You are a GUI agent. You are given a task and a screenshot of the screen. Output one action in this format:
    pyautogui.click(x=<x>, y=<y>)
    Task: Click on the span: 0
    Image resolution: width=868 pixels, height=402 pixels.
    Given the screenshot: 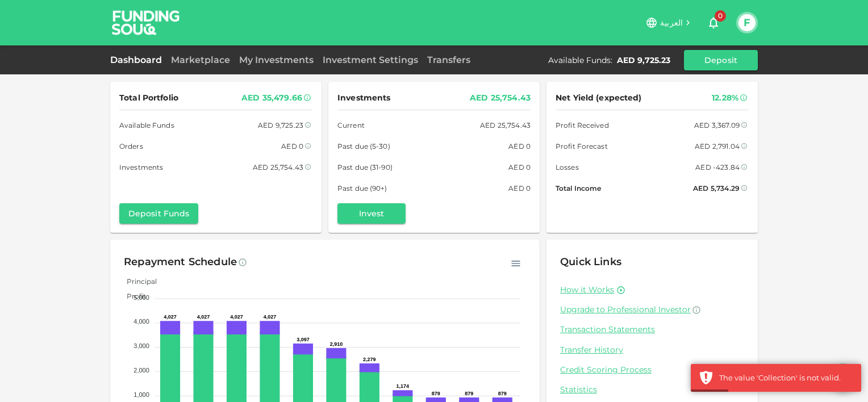 What is the action you would take?
    pyautogui.click(x=720, y=16)
    